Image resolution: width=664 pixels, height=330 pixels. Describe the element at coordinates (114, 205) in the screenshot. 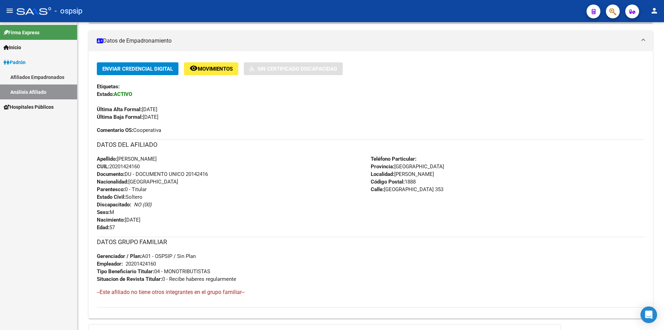

I see `strong: Discapacitado:` at that location.